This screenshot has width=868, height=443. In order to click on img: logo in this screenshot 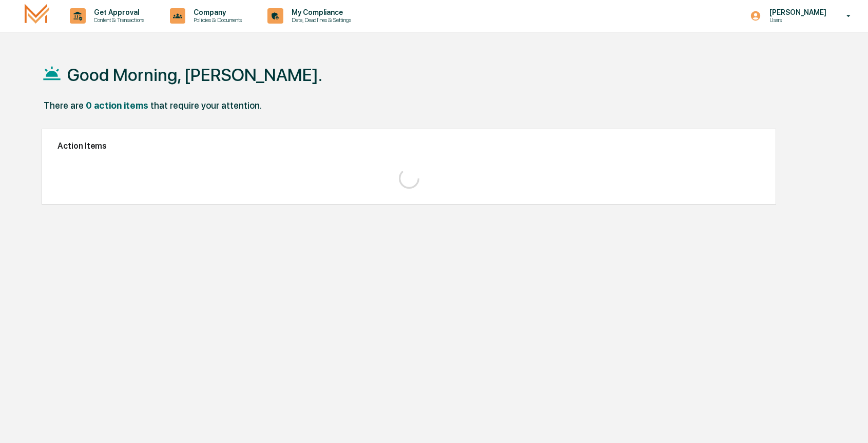, I will do `click(37, 16)`.